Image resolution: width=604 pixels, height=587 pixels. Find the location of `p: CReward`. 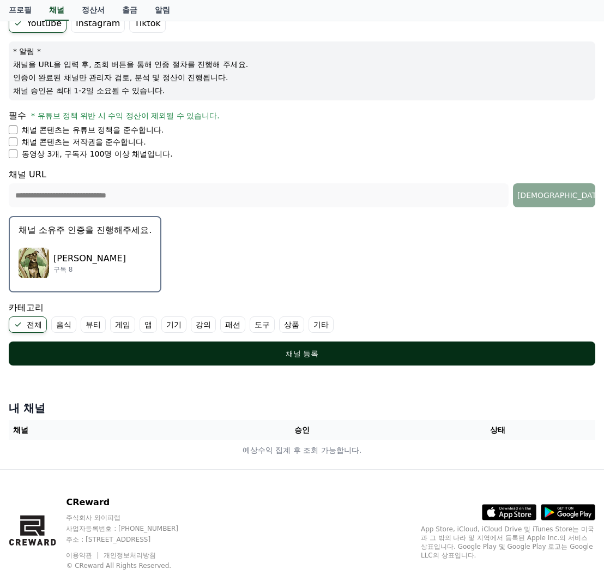

p: CReward is located at coordinates (132, 502).